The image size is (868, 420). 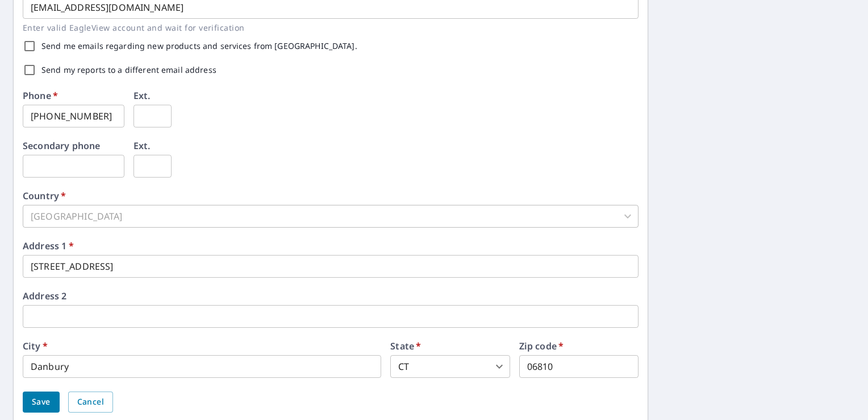 What do you see at coordinates (129, 70) in the screenshot?
I see `label: Send my reports to a different email address` at bounding box center [129, 70].